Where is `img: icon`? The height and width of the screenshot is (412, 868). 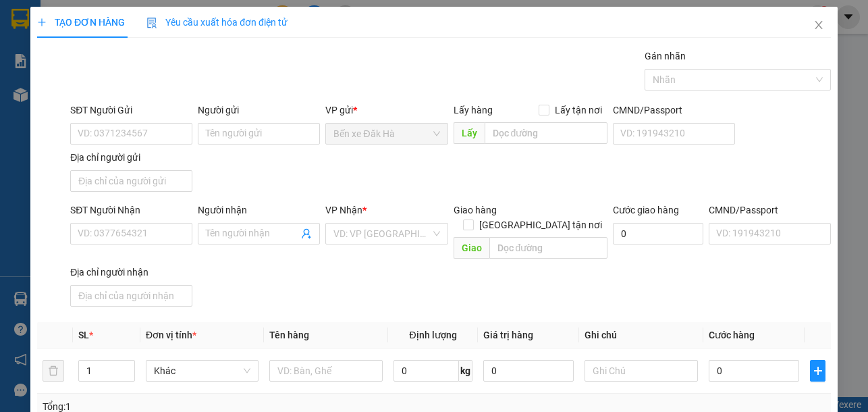
img: icon is located at coordinates (152, 23).